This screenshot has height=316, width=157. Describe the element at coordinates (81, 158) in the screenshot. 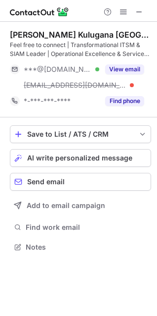

I see `button: AI write personalized message` at that location.